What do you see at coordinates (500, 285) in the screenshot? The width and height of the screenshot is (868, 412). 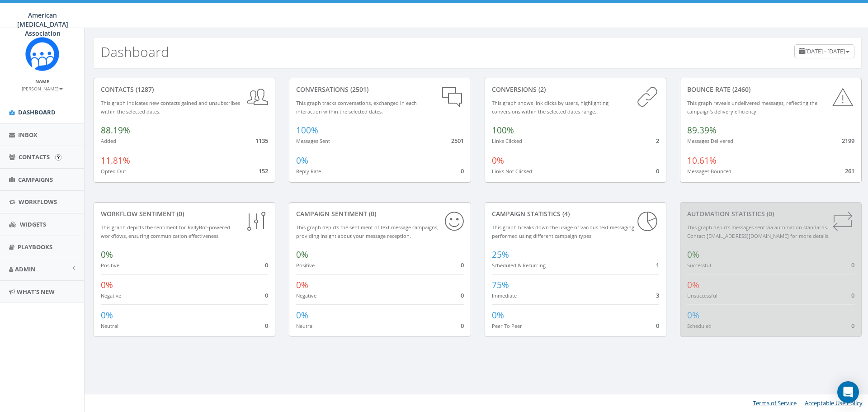 I see `span: 75%` at bounding box center [500, 285].